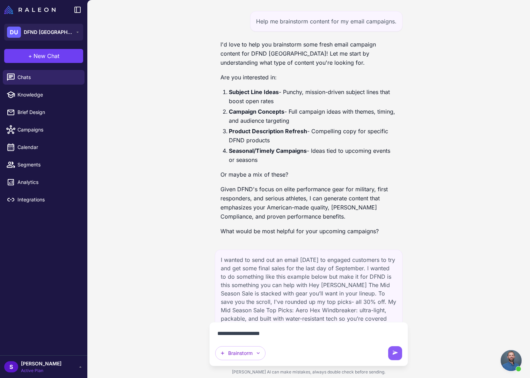 This screenshot has height=378, width=530. Describe the element at coordinates (30, 10) in the screenshot. I see `img: Raleon Logo` at that location.